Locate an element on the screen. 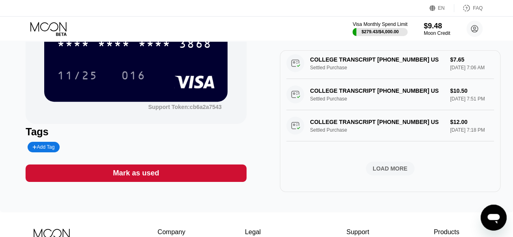 This screenshot has width=513, height=237. div: EN is located at coordinates (441, 8).